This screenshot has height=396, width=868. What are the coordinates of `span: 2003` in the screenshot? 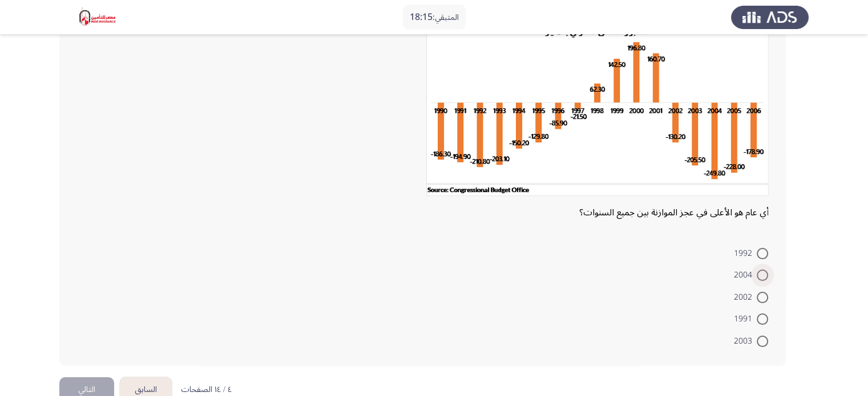 It's located at (745, 341).